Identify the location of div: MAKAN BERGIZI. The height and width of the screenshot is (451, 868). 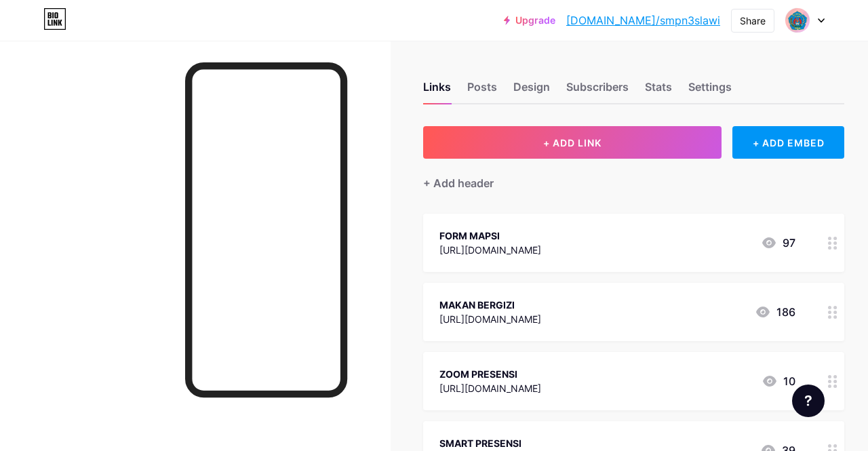
(490, 305).